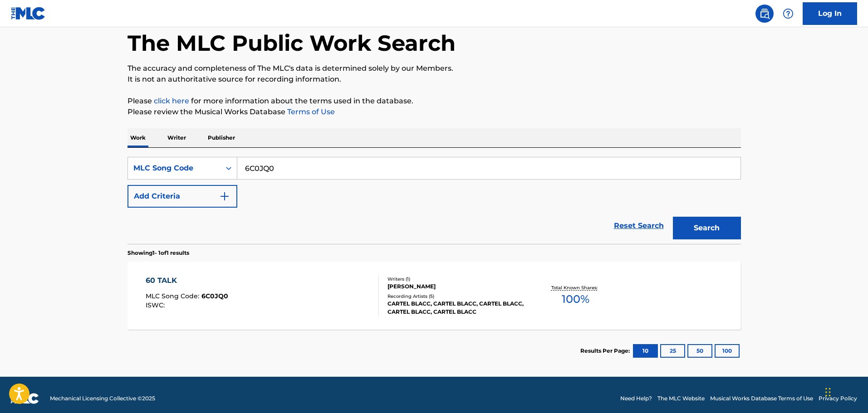 The height and width of the screenshot is (413, 868). Describe the element at coordinates (638, 226) in the screenshot. I see `a: Reset Search` at that location.